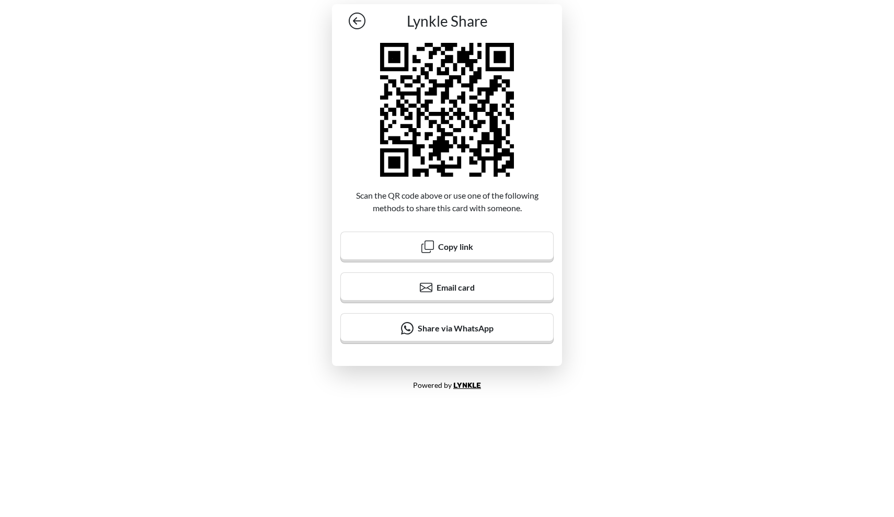 The width and height of the screenshot is (894, 517). What do you see at coordinates (467, 385) in the screenshot?
I see `a: Lynkle` at bounding box center [467, 385].